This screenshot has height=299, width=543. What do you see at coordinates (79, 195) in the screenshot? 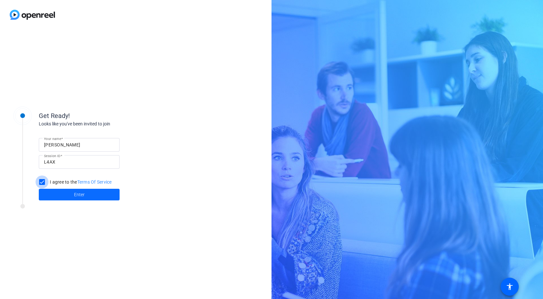
I see `button: Enter` at bounding box center [79, 195].